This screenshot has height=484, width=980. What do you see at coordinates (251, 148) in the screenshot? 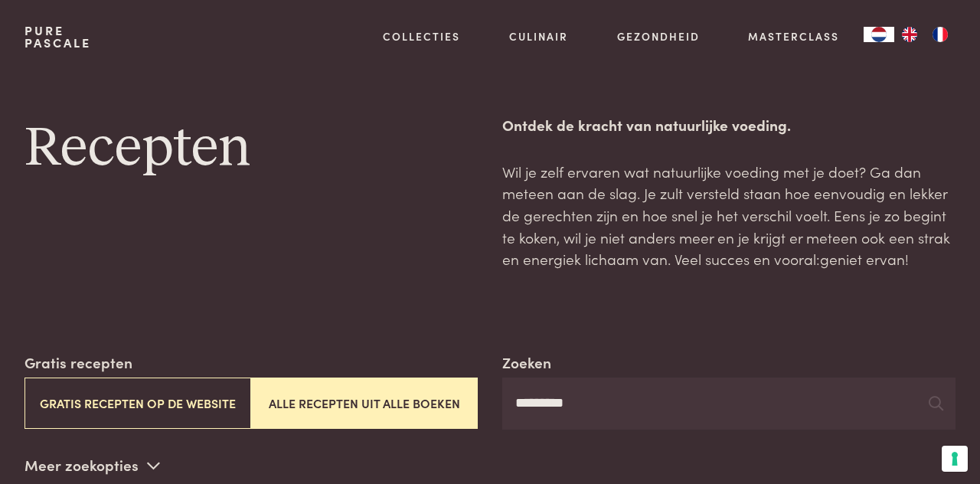
I see `h1: Recepten` at bounding box center [251, 148].